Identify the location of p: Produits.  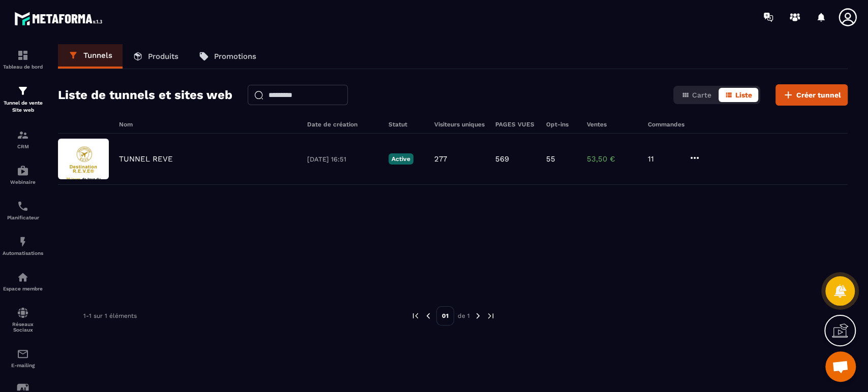
(163, 56).